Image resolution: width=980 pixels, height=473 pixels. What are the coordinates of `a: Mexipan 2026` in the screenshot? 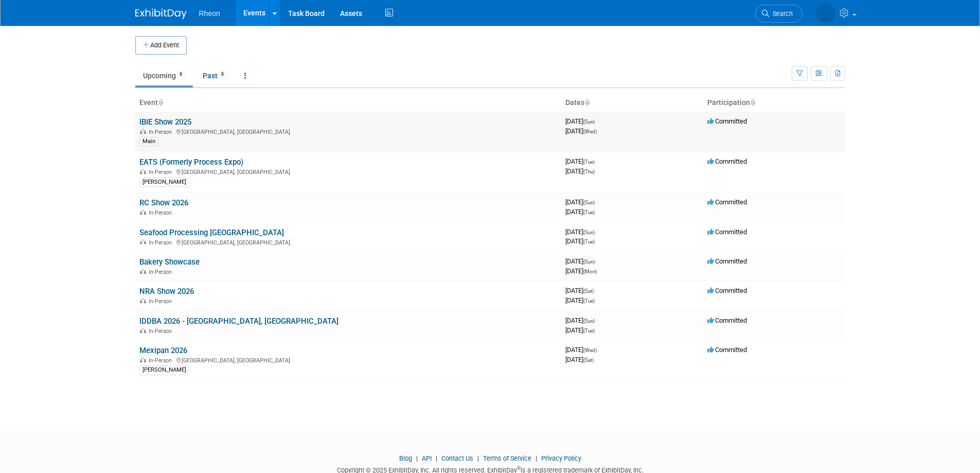 It's located at (163, 350).